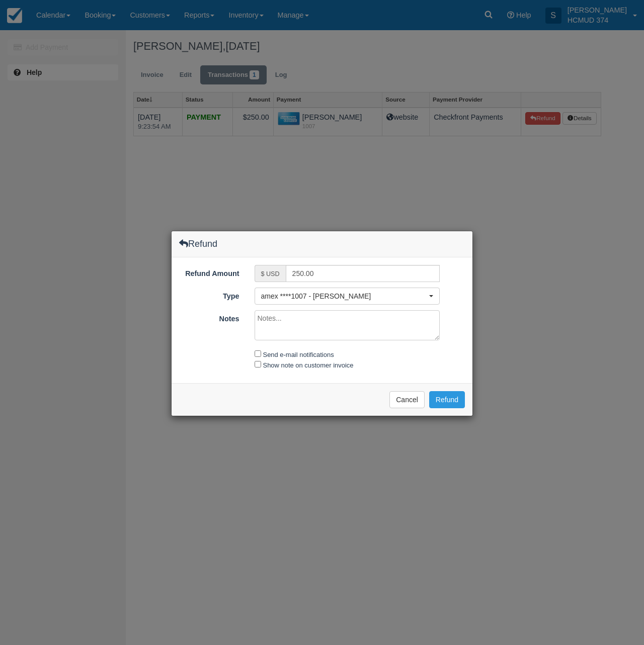 This screenshot has height=645, width=644. Describe the element at coordinates (270, 274) in the screenshot. I see `small: $ USD` at that location.